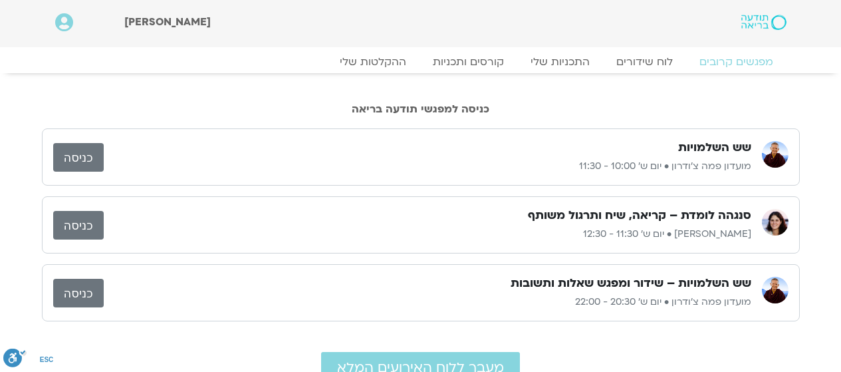 This screenshot has height=372, width=841. What do you see at coordinates (736, 62) in the screenshot?
I see `a: מפגשים קרובים` at bounding box center [736, 62].